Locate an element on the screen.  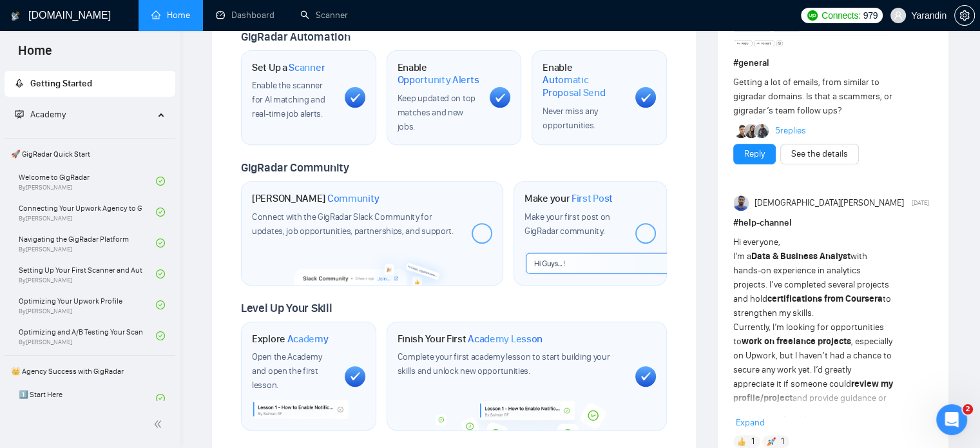
span: GigRadar Community is located at coordinates (295, 168).